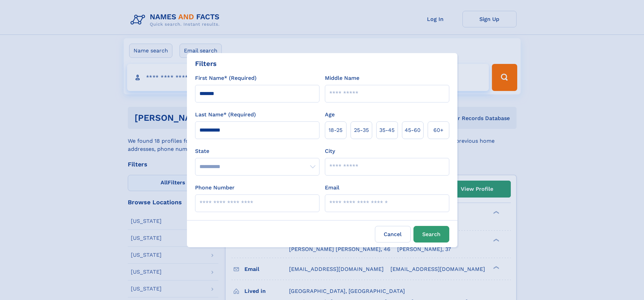  Describe the element at coordinates (329, 151) in the screenshot. I see `label: City` at that location.